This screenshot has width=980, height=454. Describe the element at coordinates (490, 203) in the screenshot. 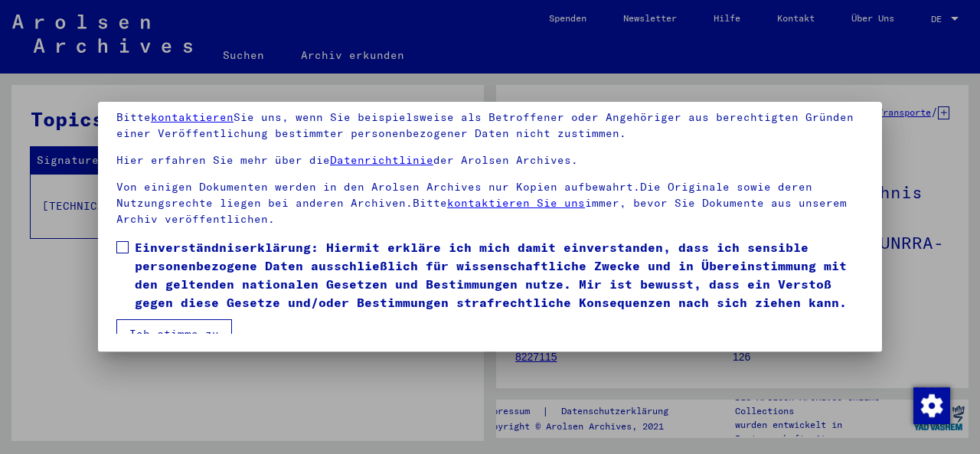

I see `p: Von einigen Dokumenten werden in den Arolsen Archives nur Kopien aufbewahrt.Die Originale sowie d...` at that location.